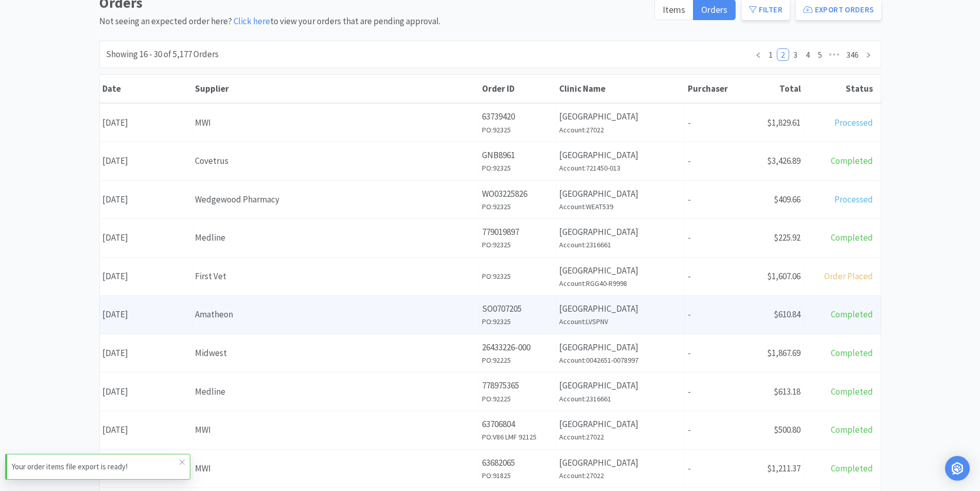 This screenshot has width=980, height=491. I want to click on p: WO03225826, so click(518, 194).